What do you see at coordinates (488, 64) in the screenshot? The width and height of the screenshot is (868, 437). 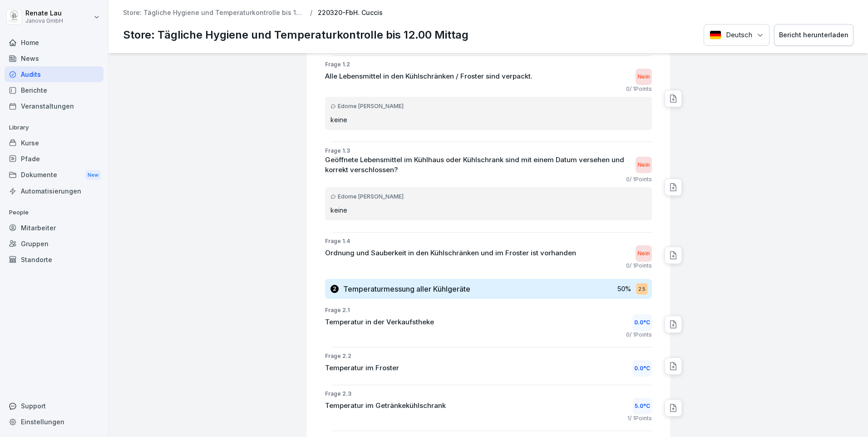 I see `p: Frage 1.2` at bounding box center [488, 64].